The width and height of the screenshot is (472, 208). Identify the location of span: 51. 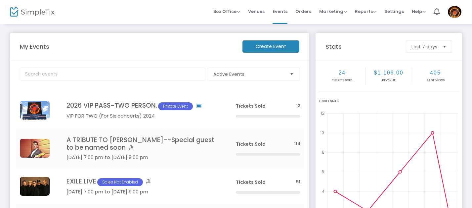
(298, 181).